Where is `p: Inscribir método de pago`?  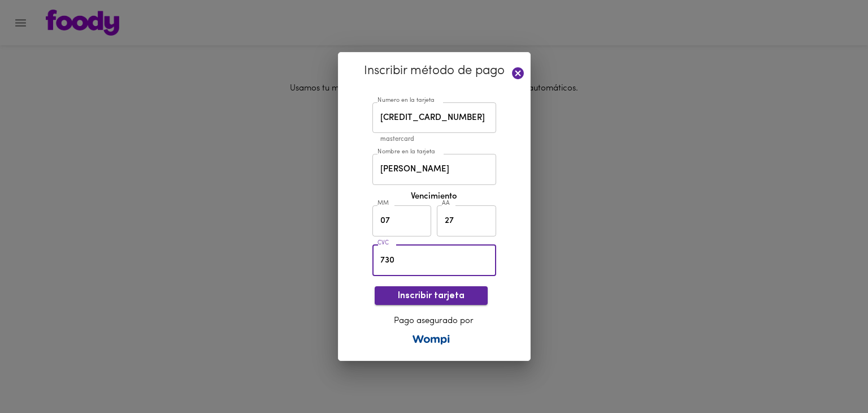
p: Inscribir método de pago is located at coordinates (434, 71).